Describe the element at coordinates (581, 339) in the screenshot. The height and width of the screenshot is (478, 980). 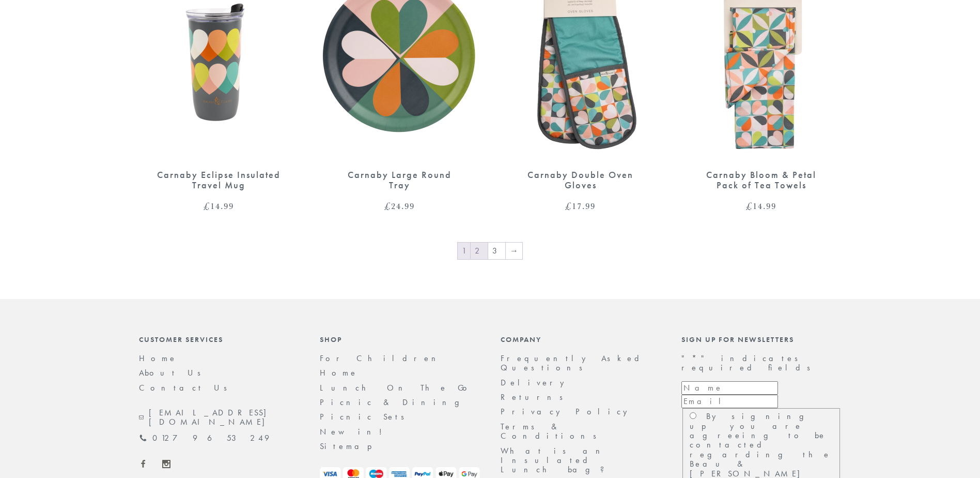
I see `div: Company` at that location.